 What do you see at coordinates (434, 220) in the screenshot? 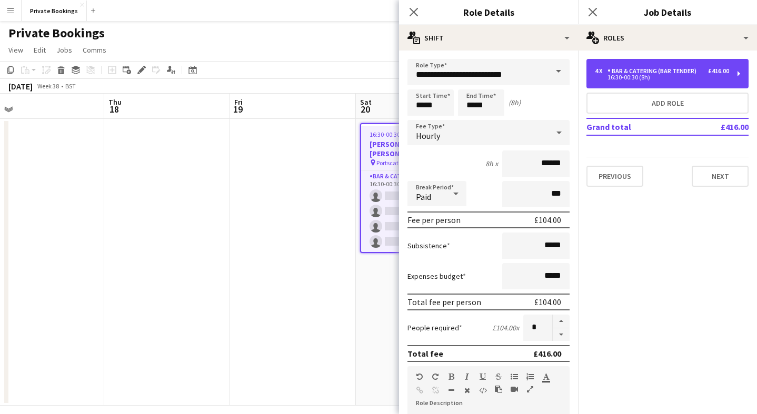
I see `div: Fee per person` at bounding box center [434, 220].